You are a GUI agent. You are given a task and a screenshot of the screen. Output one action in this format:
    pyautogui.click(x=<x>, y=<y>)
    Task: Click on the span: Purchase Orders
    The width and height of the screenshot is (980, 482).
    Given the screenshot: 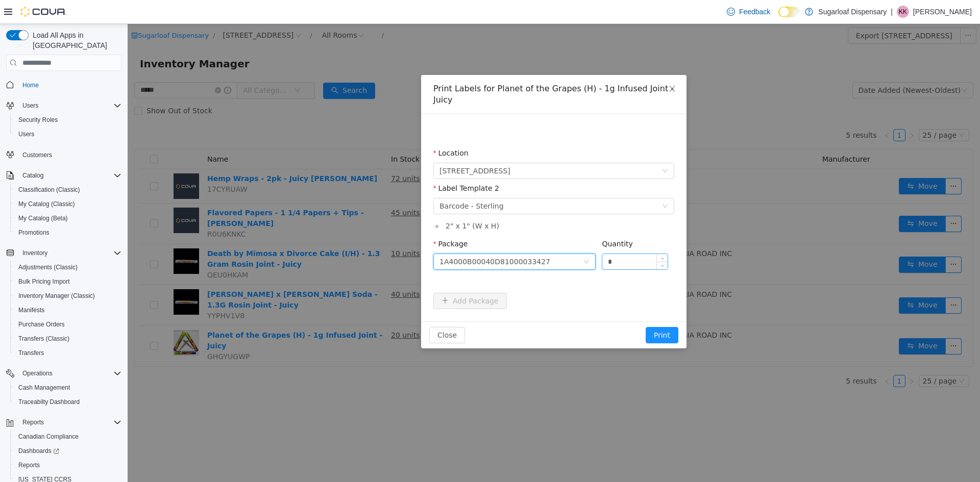 What is the action you would take?
    pyautogui.click(x=68, y=325)
    